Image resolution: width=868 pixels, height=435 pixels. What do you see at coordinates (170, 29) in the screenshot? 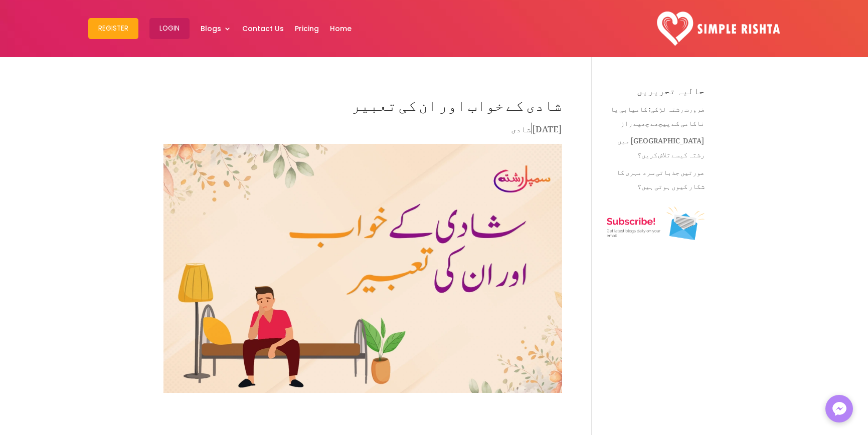
I see `button: Login` at bounding box center [170, 29].